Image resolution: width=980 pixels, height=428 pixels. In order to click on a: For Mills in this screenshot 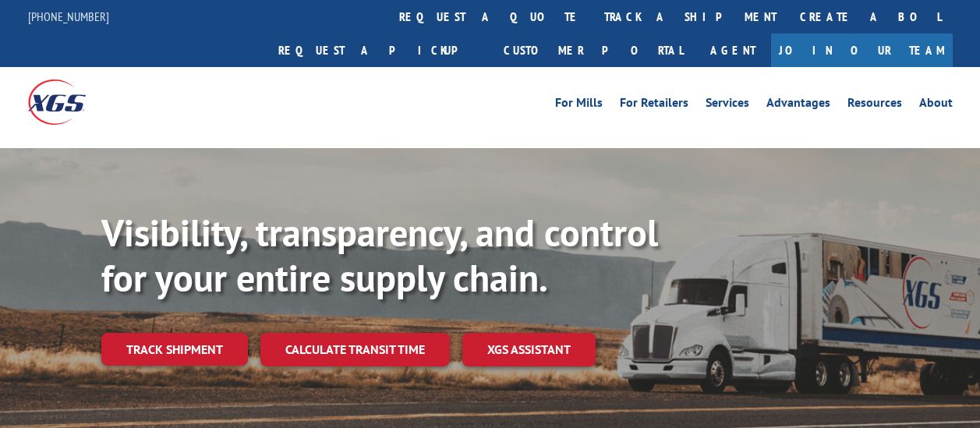, I will do `click(579, 105)`.